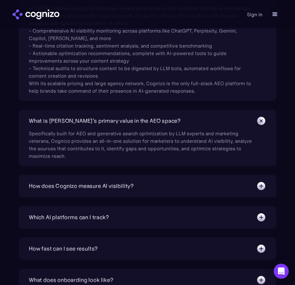 Image resolution: width=295 pixels, height=285 pixels. Describe the element at coordinates (71, 280) in the screenshot. I see `div: What does onboarding look like?` at that location.